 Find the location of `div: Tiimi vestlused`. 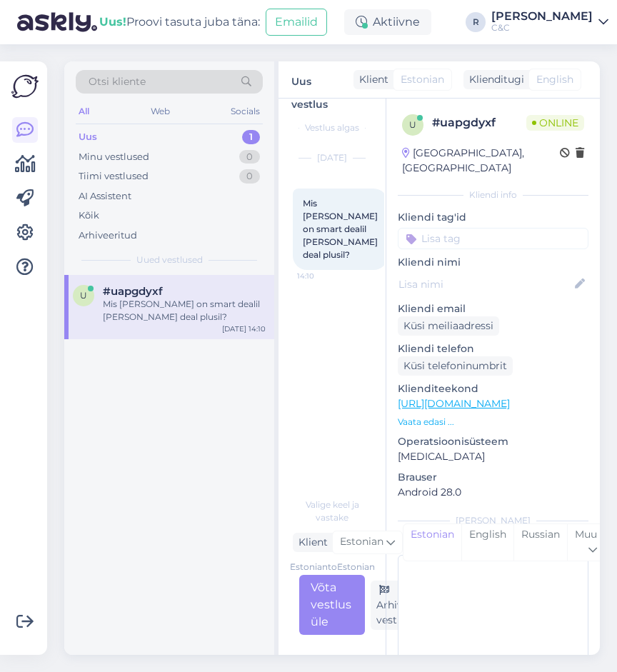

div: Tiimi vestlused is located at coordinates (113, 177).